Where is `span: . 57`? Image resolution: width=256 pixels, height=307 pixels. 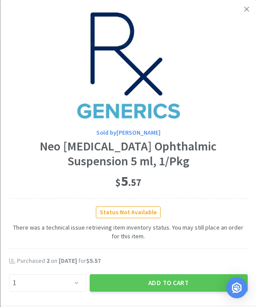 span: . 57 is located at coordinates (134, 182).